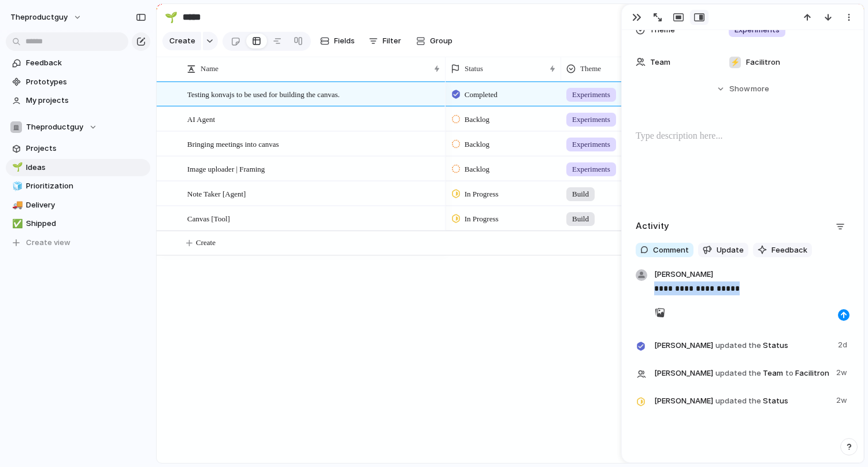  What do you see at coordinates (209, 69) in the screenshot?
I see `span: Name` at bounding box center [209, 69].